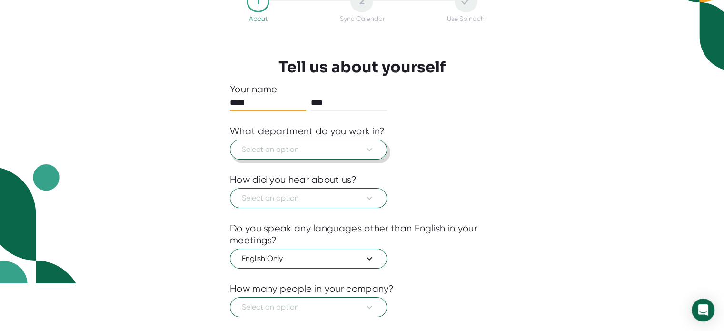 The image size is (724, 331). Describe the element at coordinates (362, 234) in the screenshot. I see `div: Do you speak any languages other than English in your meetings?` at that location.